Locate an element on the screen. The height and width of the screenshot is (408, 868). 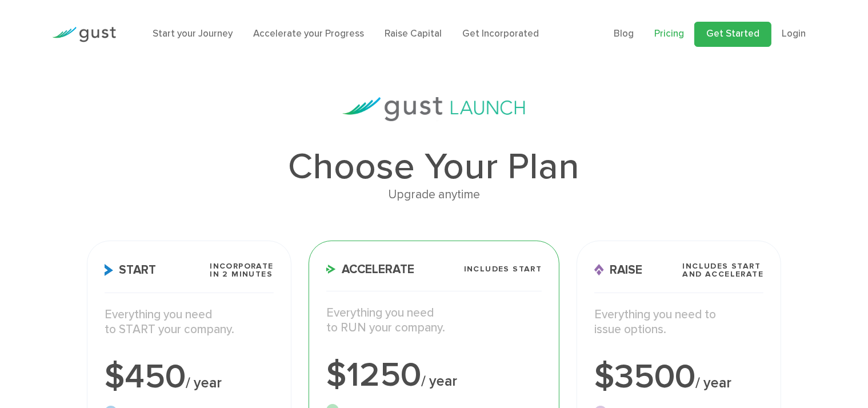
p: Everything you need to RUN your company. is located at coordinates (434, 321).